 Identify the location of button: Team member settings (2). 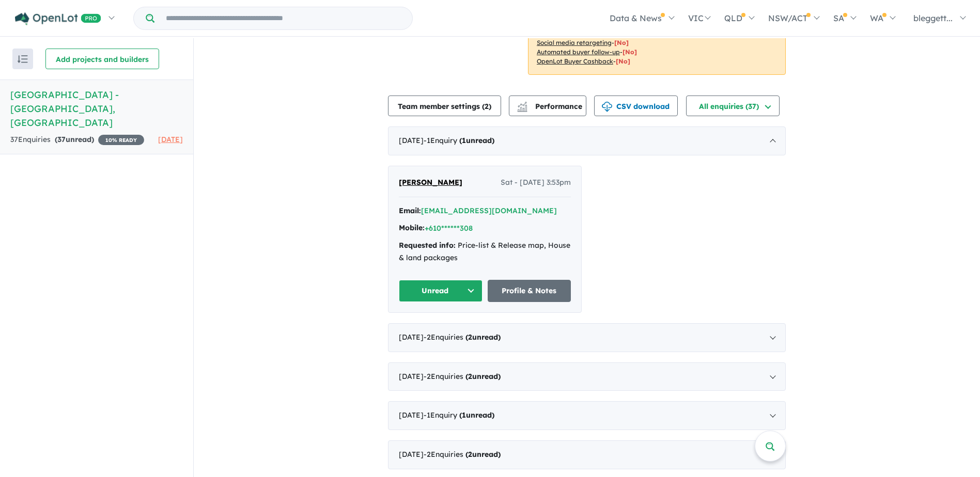
(444, 106).